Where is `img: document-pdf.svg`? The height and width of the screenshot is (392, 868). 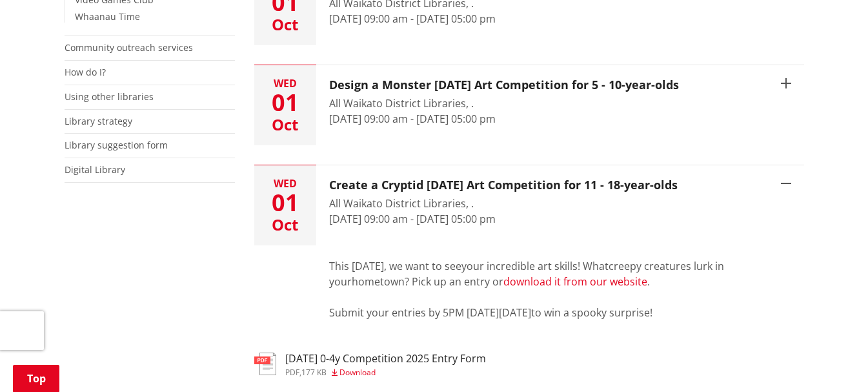
img: document-pdf.svg is located at coordinates (265, 364).